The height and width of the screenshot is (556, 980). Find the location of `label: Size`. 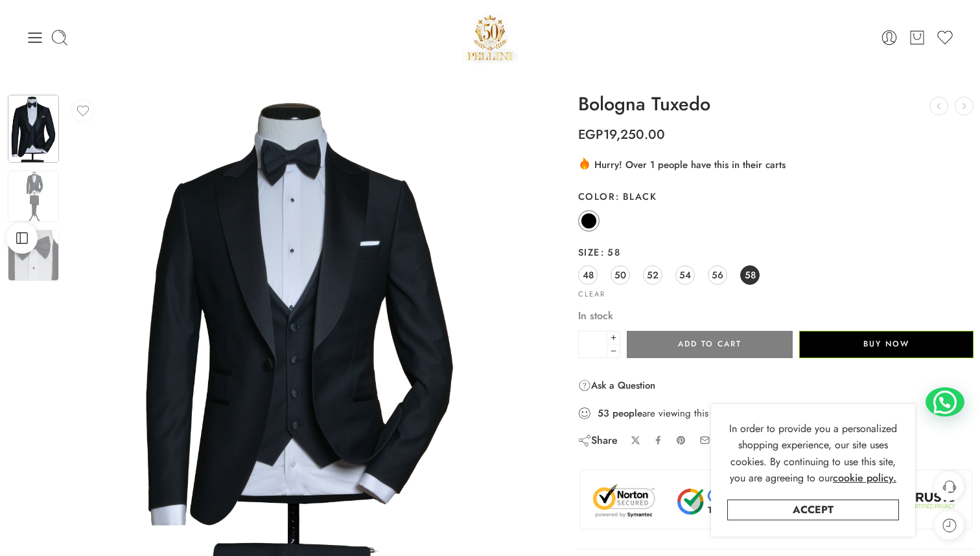

label: Size is located at coordinates (776, 253).